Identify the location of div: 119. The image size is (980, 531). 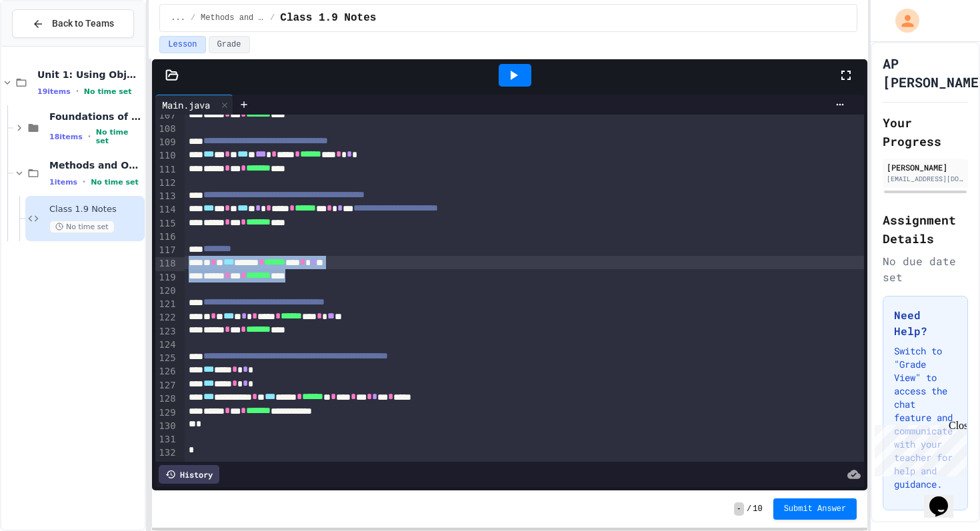
(166, 278).